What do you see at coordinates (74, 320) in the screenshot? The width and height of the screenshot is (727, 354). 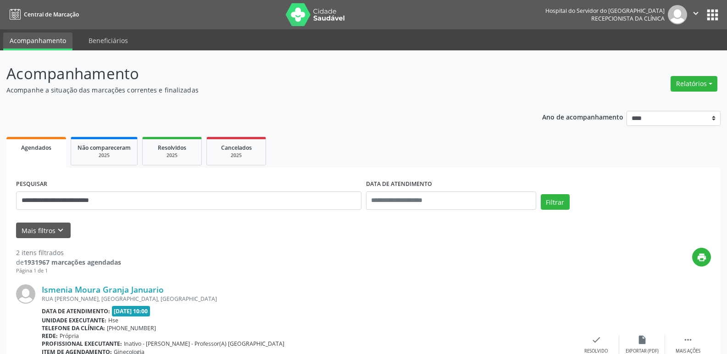 I see `b: Unidade executante:` at bounding box center [74, 320].